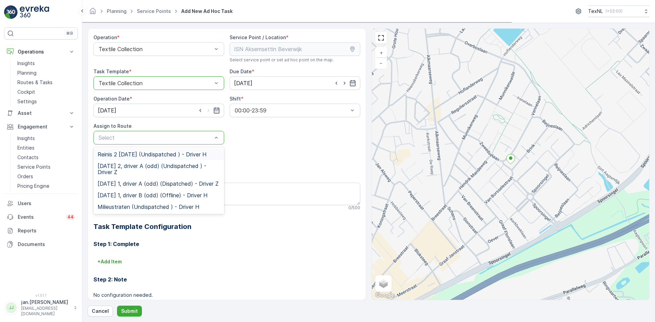 This screenshot has width=655, height=322. Describe the element at coordinates (383, 284) in the screenshot. I see `a: Layers` at that location.